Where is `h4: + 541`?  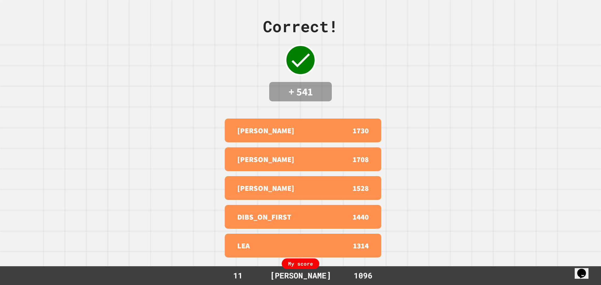
h4: + 541 is located at coordinates (300, 92).